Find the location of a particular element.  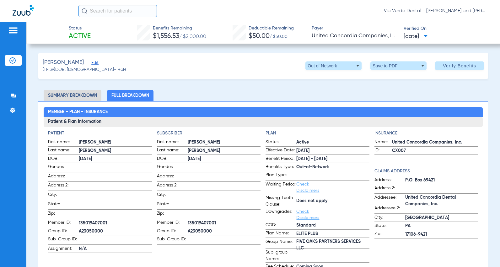

span: Downgrades: is located at coordinates (281, 215).